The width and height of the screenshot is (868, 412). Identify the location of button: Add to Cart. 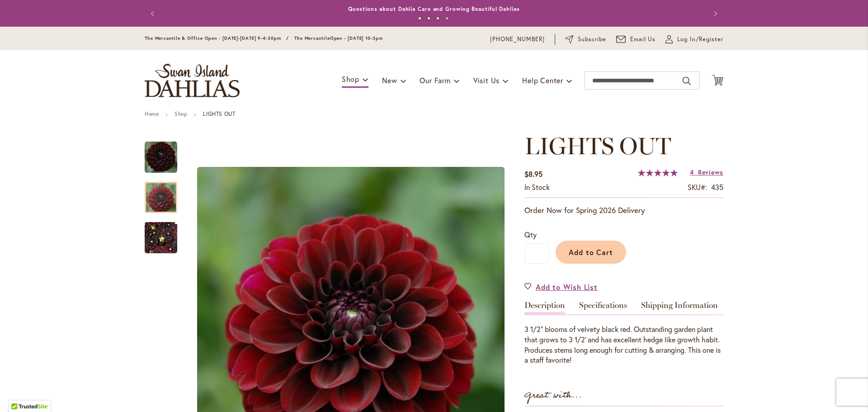
(591, 252).